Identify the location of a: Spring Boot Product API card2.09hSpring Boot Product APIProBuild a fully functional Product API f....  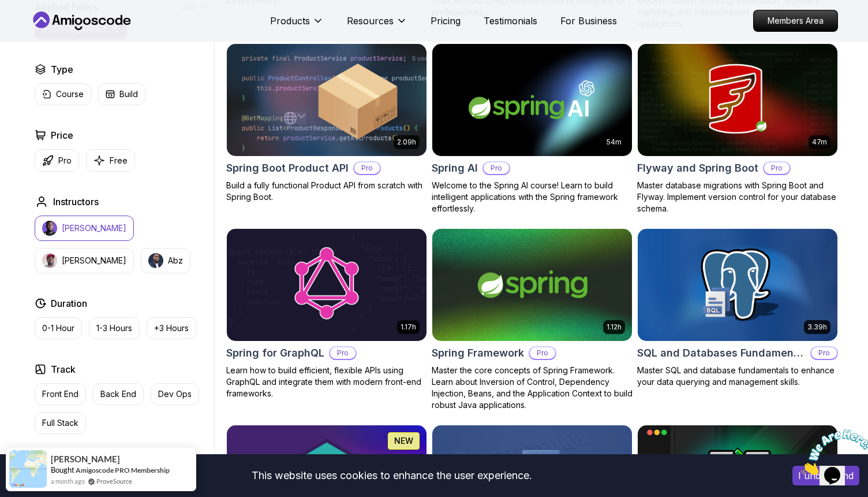
(326, 123).